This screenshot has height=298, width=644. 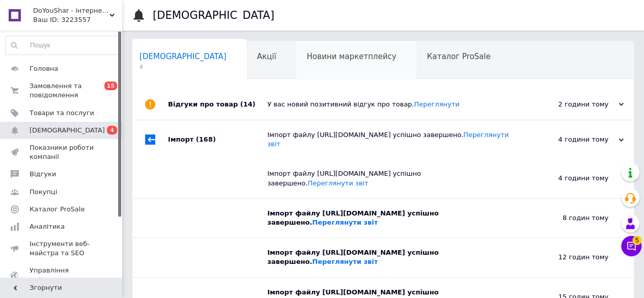 I want to click on span: 5, so click(x=637, y=241).